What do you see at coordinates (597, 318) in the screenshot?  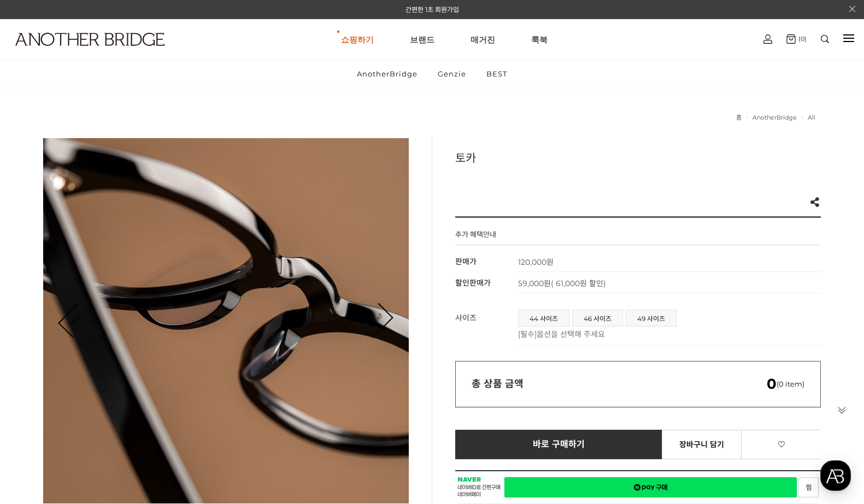 I see `a: 46 사이즈` at bounding box center [597, 318].